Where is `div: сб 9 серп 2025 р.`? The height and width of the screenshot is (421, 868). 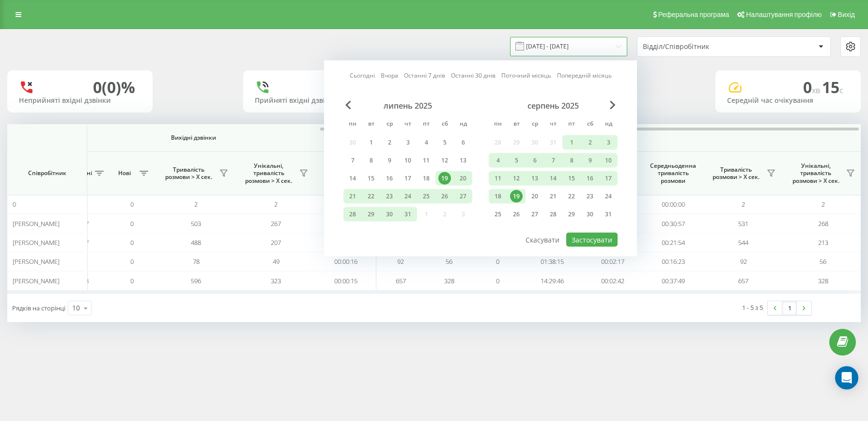 div: сб 9 серп 2025 р. is located at coordinates (590, 160).